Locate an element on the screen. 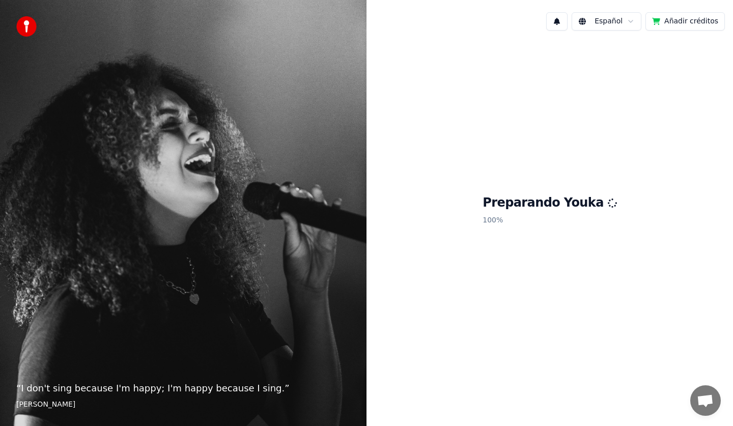 This screenshot has width=733, height=426. img: youka is located at coordinates (26, 26).